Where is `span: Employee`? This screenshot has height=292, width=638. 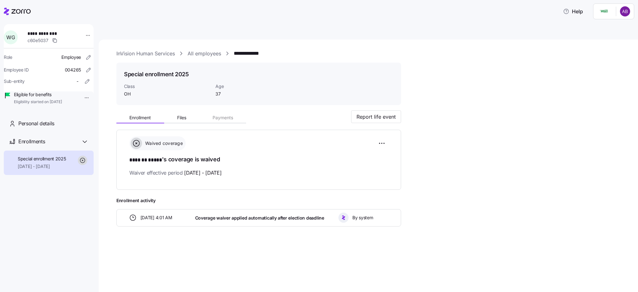 span: Employee is located at coordinates (71, 57).